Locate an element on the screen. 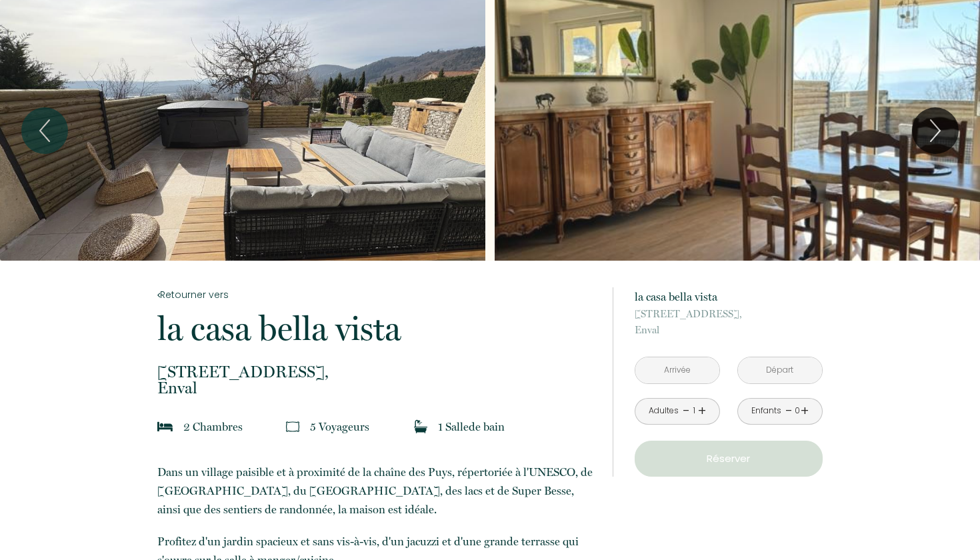 This screenshot has height=560, width=980. input: Arrivée is located at coordinates (677, 371).